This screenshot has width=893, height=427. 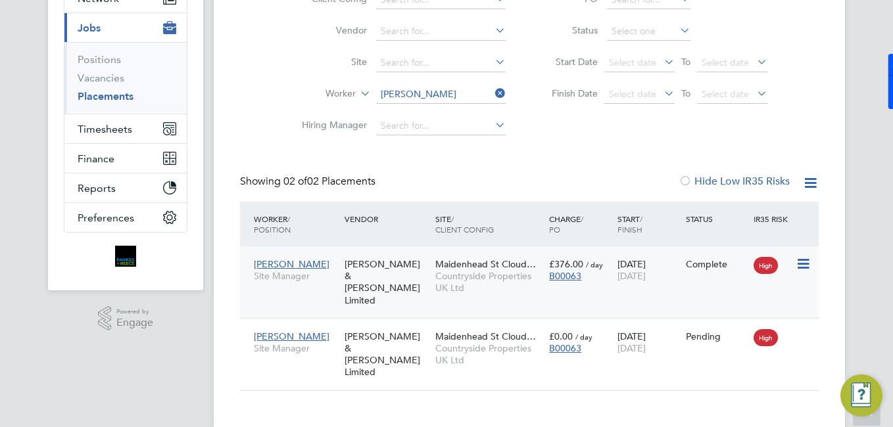 What do you see at coordinates (309, 181) in the screenshot?
I see `div: Showing` at bounding box center [309, 181].